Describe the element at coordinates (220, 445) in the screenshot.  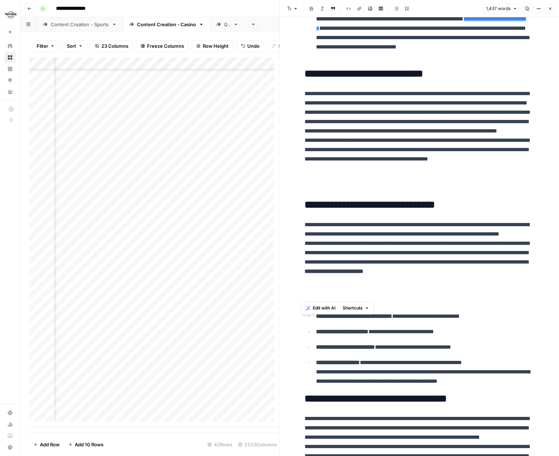
I see `div: 42 Rows` at that location.